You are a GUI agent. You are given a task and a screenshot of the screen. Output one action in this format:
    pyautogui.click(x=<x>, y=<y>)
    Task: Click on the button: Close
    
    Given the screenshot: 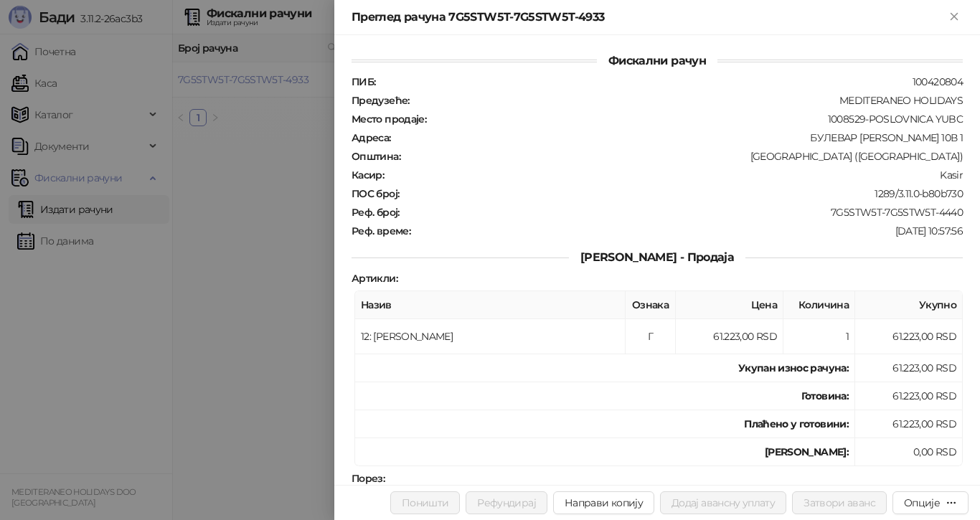 What is the action you would take?
    pyautogui.click(x=954, y=17)
    